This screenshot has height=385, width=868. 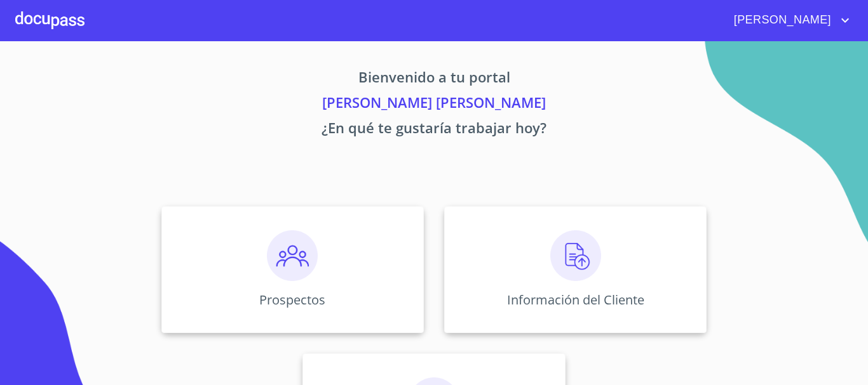 I want to click on p: ¿En qué te gustaría trabajar hoy?, so click(x=434, y=130).